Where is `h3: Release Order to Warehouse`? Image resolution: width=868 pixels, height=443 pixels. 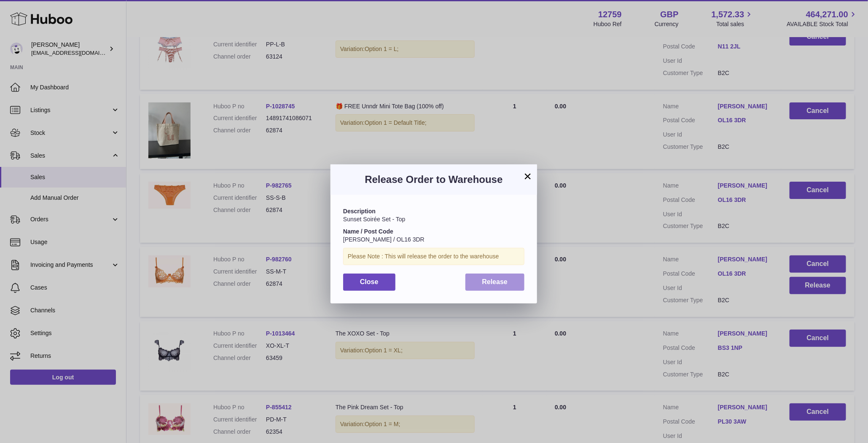 h3: Release Order to Warehouse is located at coordinates (434, 180).